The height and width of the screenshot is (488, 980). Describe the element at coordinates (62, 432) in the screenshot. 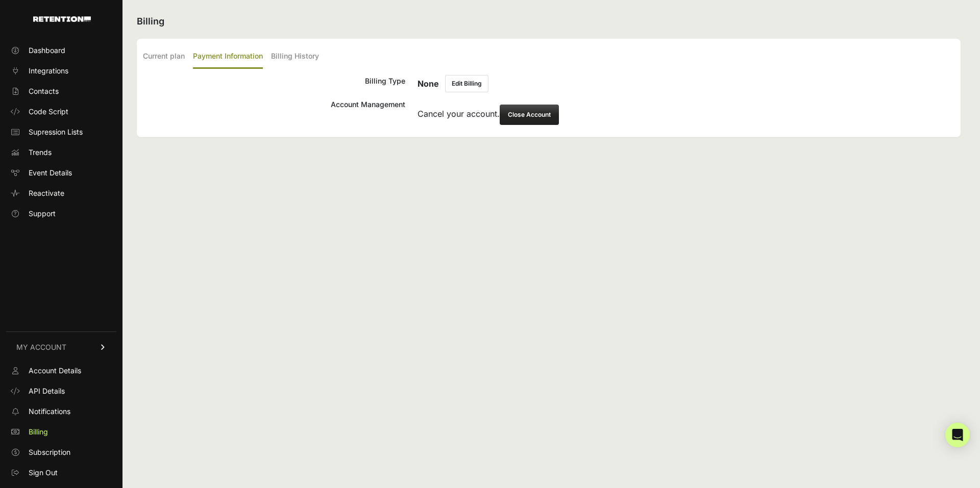

I see `a: Billing` at that location.